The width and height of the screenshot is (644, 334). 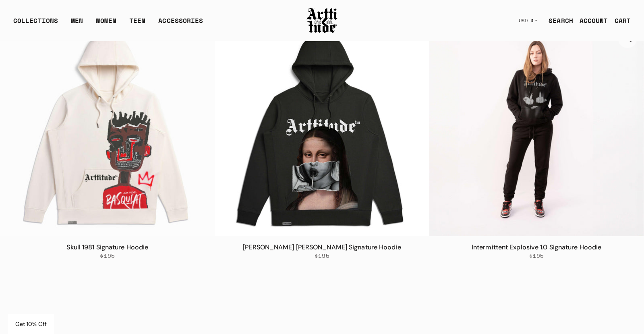 What do you see at coordinates (108, 129) in the screenshot?
I see `img: Skull 1981 Signature Hoodie` at bounding box center [108, 129].